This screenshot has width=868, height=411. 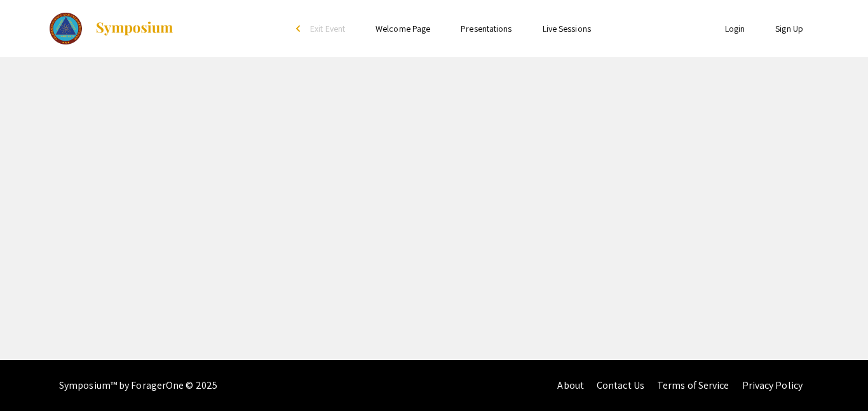 What do you see at coordinates (134, 29) in the screenshot?
I see `img: Symposium by ForagerOne` at bounding box center [134, 29].